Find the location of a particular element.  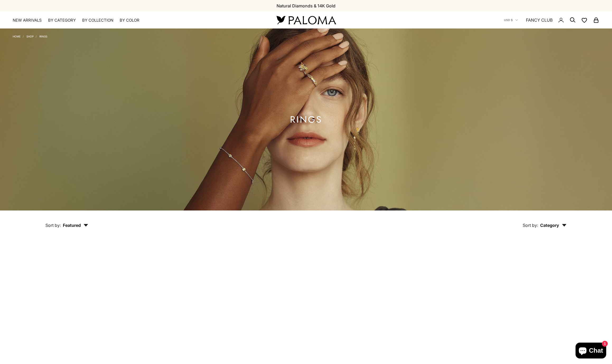

summary: By Color is located at coordinates (129, 20).